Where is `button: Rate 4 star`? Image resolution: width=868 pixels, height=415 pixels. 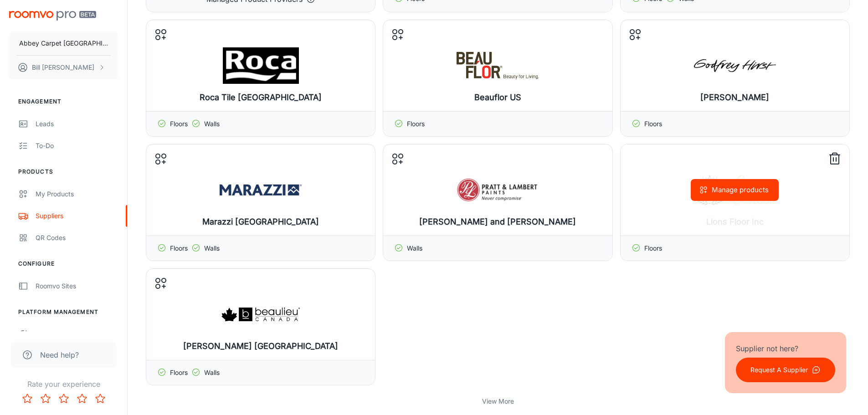 button: Rate 4 star is located at coordinates (82, 398).